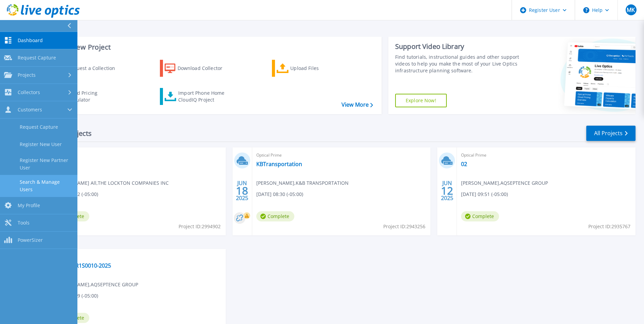 This screenshot has width=644, height=324. Describe the element at coordinates (86, 96) in the screenshot. I see `a: Cloud Pricing Calculator` at that location.